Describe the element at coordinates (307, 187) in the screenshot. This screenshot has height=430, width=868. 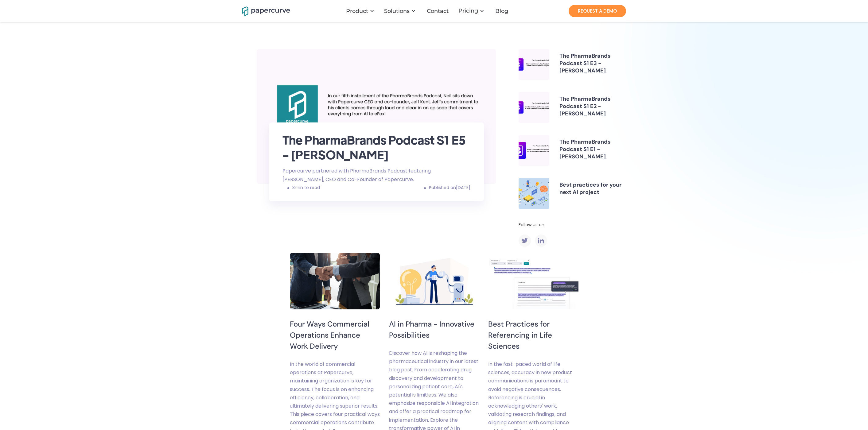
I see `div: min to read` at that location.